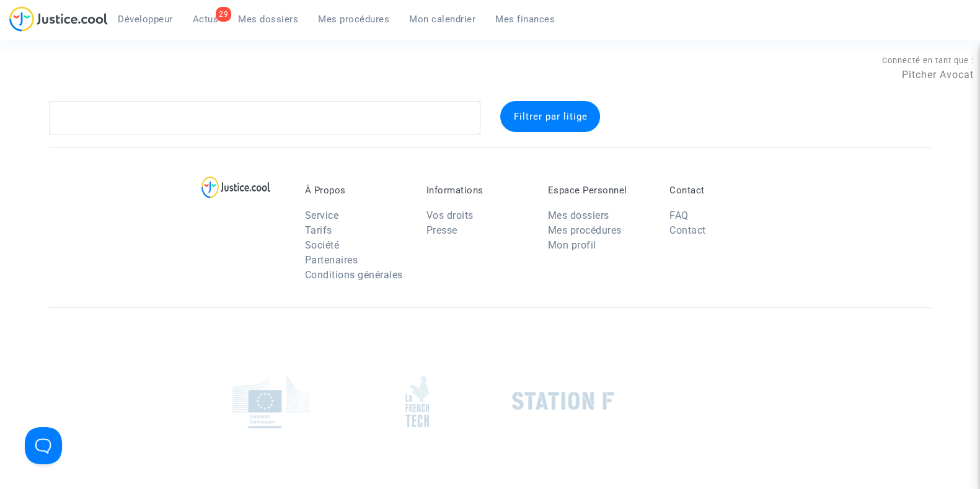  What do you see at coordinates (79, 76) in the screenshot?
I see `div: Domaine` at bounding box center [79, 76].